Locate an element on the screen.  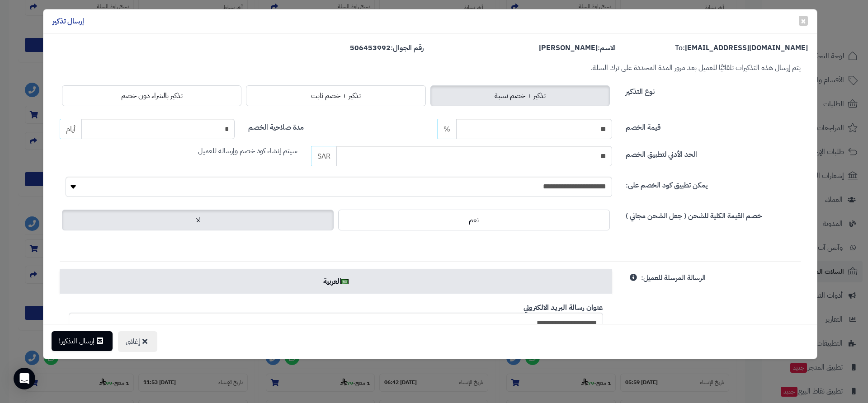
span: تذكير بالشراء دون خصم is located at coordinates (152, 96).